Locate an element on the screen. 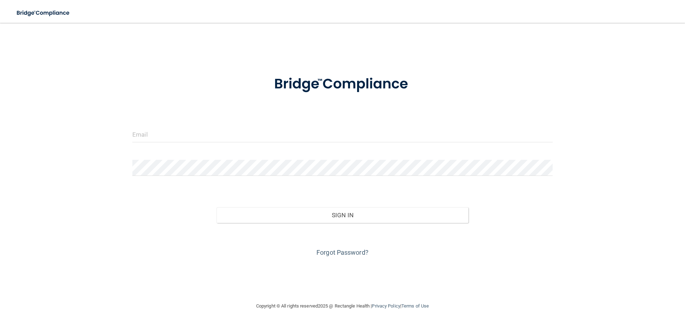 The width and height of the screenshot is (685, 325). input: Email is located at coordinates (342, 134).